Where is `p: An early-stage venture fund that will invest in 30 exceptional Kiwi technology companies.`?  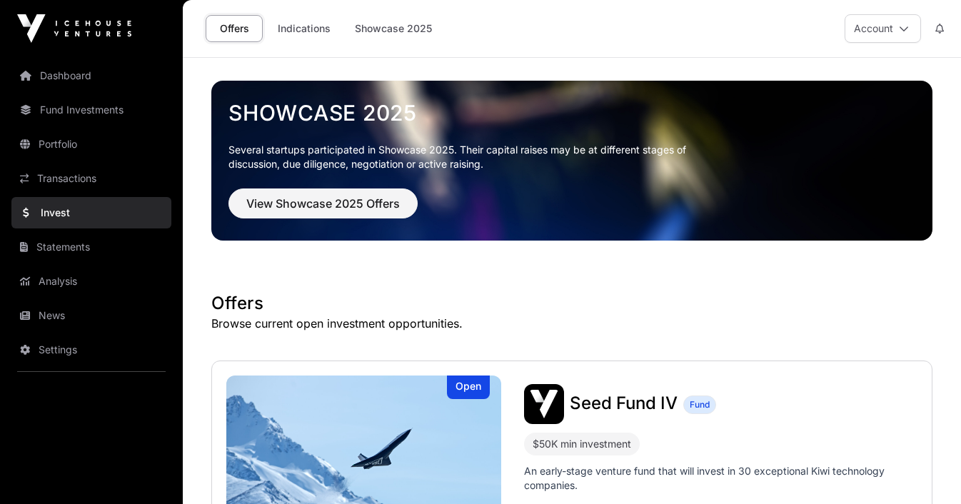 p: An early-stage venture fund that will invest in 30 exceptional Kiwi technology companies. is located at coordinates (720, 478).